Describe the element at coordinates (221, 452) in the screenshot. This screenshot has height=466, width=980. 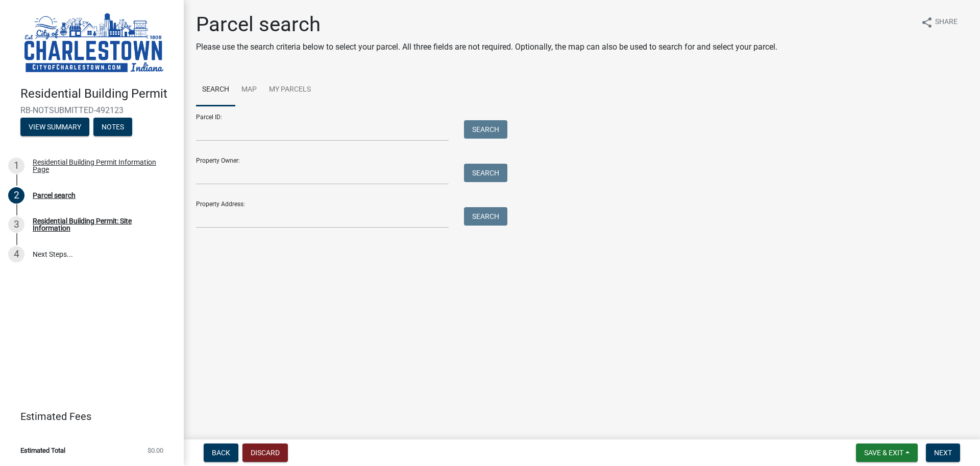
I see `span: Back` at that location.